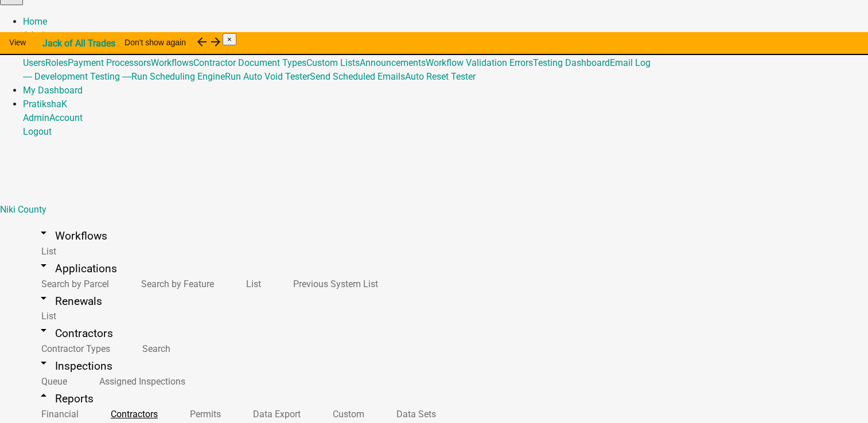 The image size is (868, 423). I want to click on a: Roles, so click(56, 63).